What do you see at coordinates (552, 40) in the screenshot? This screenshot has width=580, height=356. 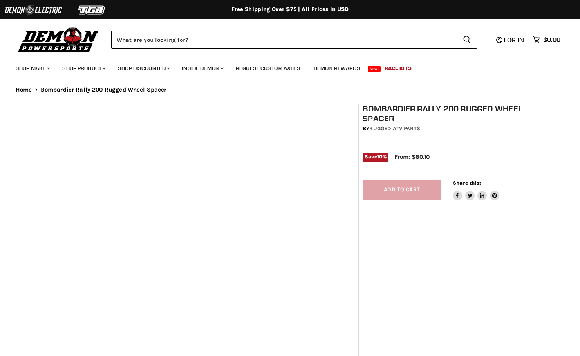 I see `span: $0.00` at bounding box center [552, 40].